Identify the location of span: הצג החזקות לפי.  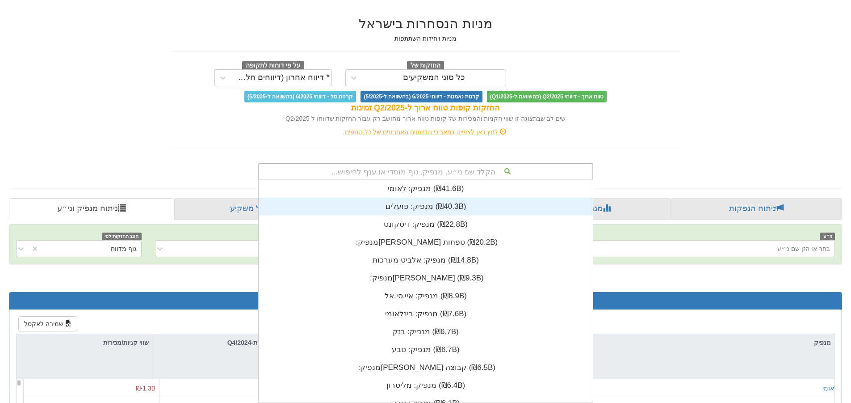
(122, 236).